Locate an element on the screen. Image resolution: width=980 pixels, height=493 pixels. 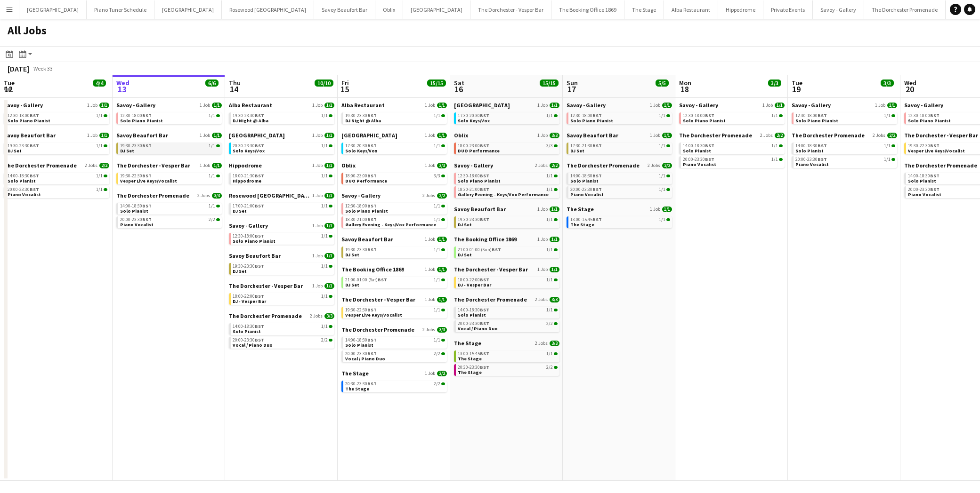
button: Alba Restaurant is located at coordinates (691, 10).